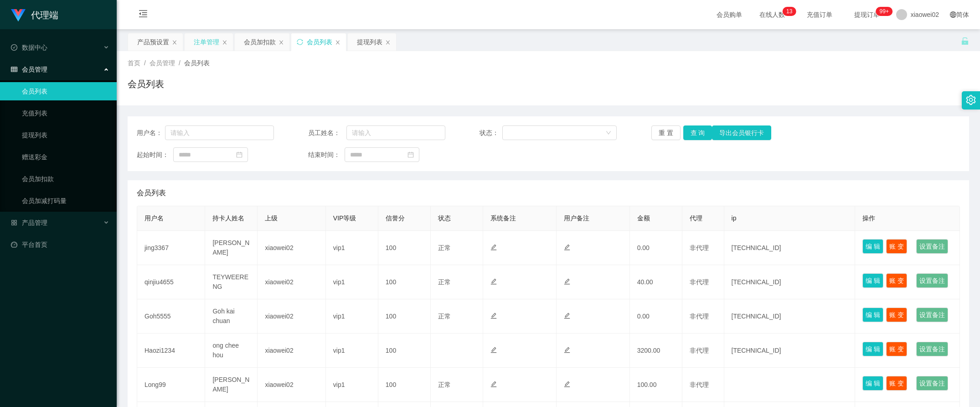 Image resolution: width=980 pixels, height=407 pixels. Describe the element at coordinates (14, 223) in the screenshot. I see `i: 图标: appstore-o` at that location.